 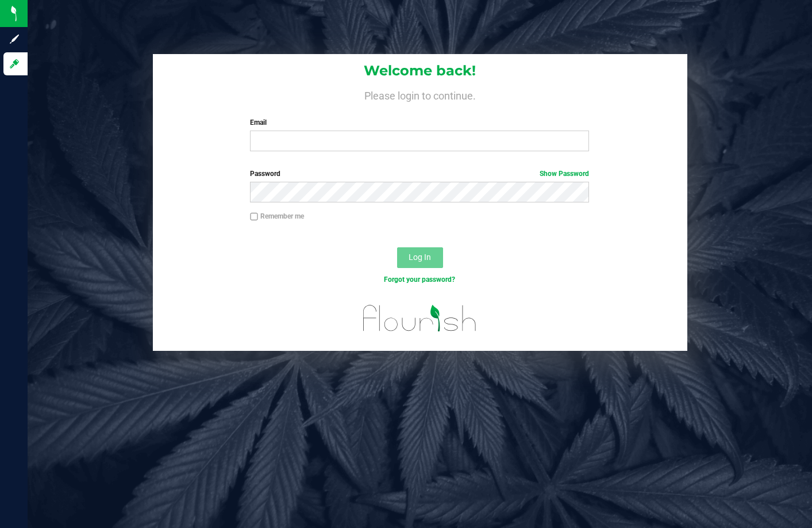 What do you see at coordinates (419, 280) in the screenshot?
I see `a: Forgot your password?` at bounding box center [419, 280].